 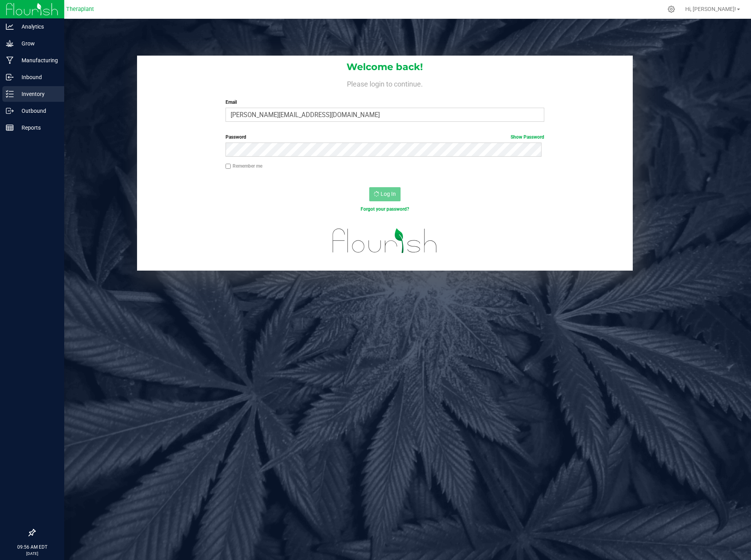 What do you see at coordinates (228, 166) in the screenshot?
I see `input: Remember me` at bounding box center [228, 166].